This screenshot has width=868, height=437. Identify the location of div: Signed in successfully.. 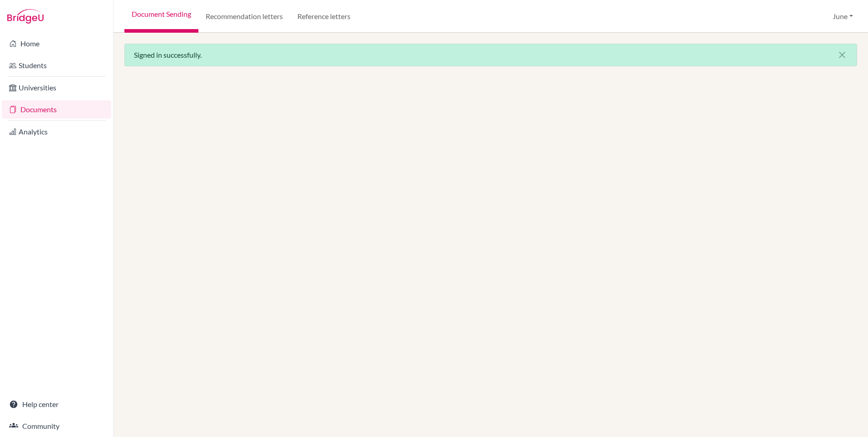
(491, 55).